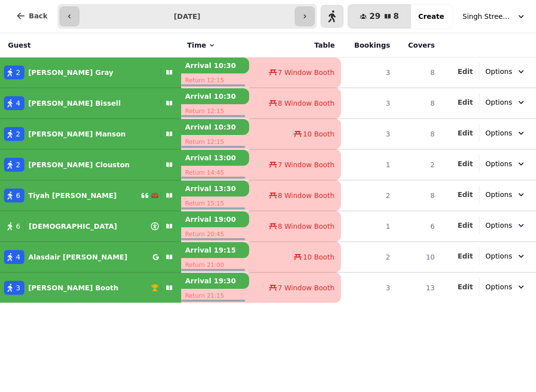  What do you see at coordinates (215, 204) in the screenshot?
I see `p: Return 15:15` at bounding box center [215, 204].